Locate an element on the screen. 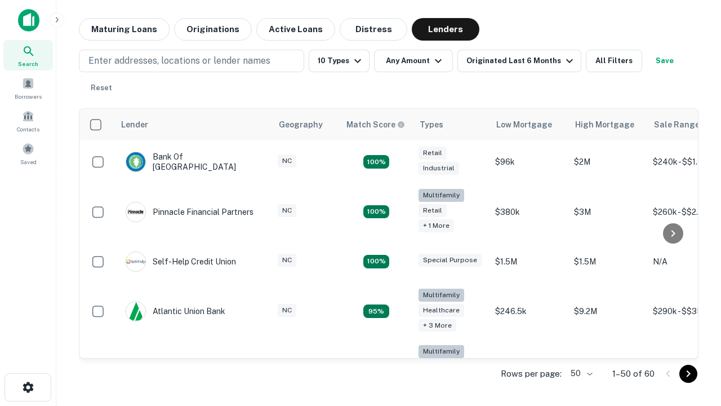 The height and width of the screenshot is (406, 721). th: Lender is located at coordinates (193, 125).